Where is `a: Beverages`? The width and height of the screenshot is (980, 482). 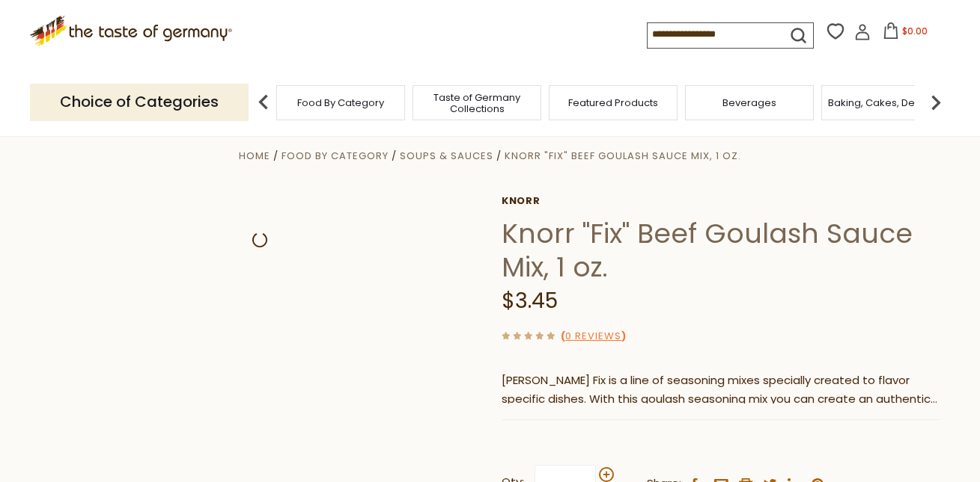
a: Beverages is located at coordinates (749, 103).